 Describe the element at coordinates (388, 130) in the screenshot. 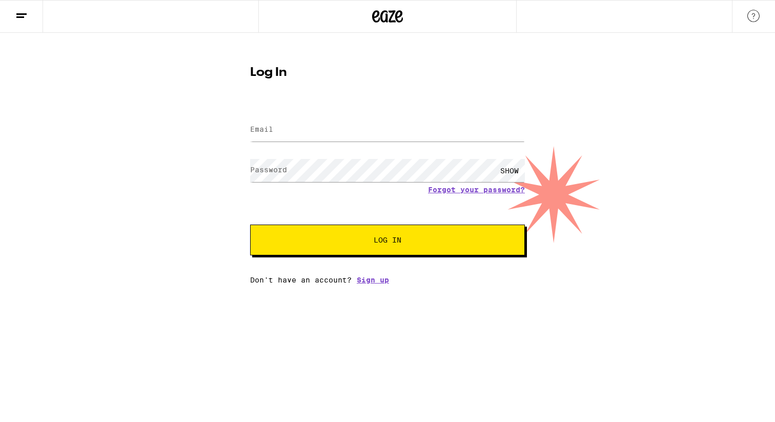

I see `input: Email` at that location.